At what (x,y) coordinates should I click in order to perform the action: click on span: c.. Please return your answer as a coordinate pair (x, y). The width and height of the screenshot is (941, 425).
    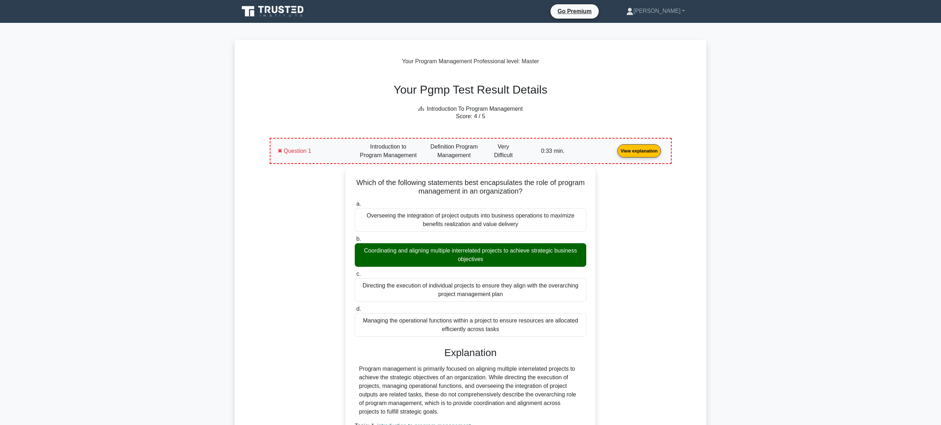
    Looking at the image, I should click on (358, 274).